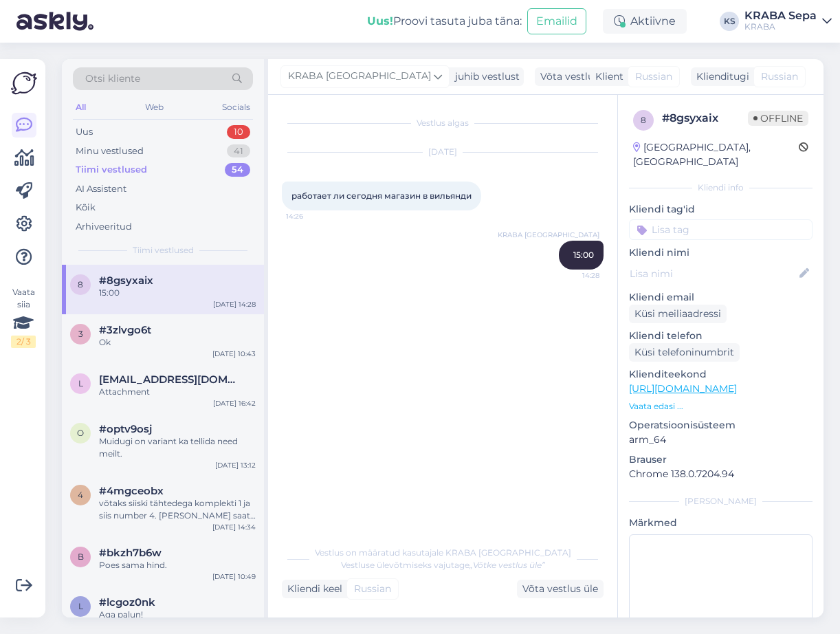  What do you see at coordinates (125, 330) in the screenshot?
I see `span: #3zlvgo6t` at bounding box center [125, 330].